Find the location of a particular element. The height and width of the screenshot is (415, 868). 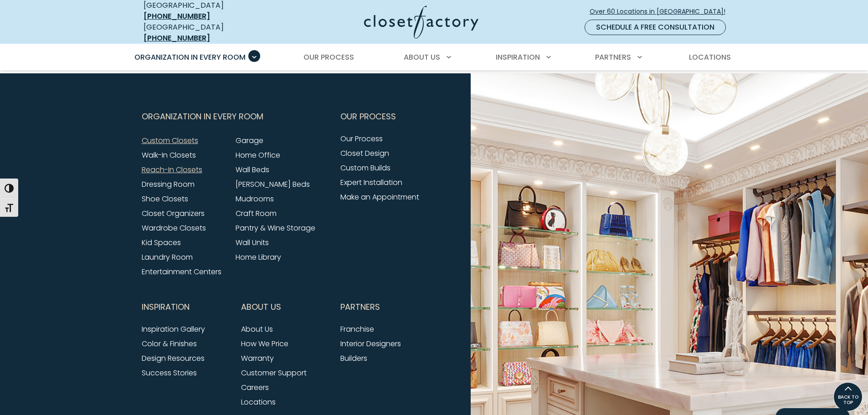

a: Kid Spaces is located at coordinates (161, 242).